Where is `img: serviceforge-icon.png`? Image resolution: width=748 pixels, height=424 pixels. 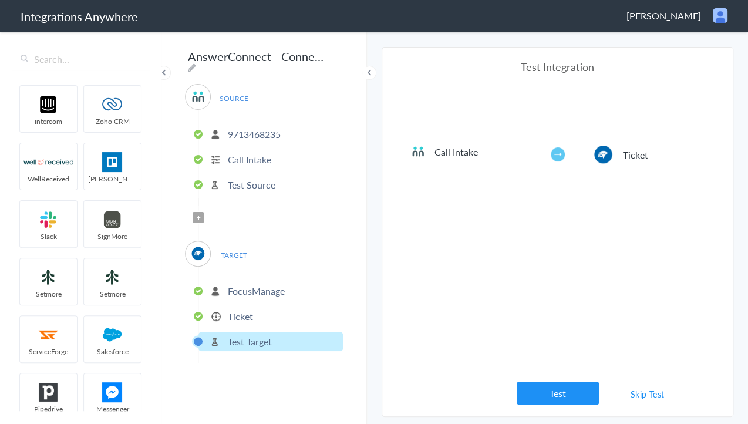
img: serviceforge-icon.png is located at coordinates (48, 335).